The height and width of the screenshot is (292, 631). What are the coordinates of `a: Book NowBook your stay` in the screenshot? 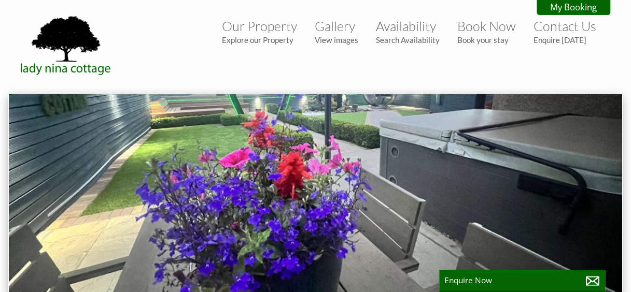 It's located at (486, 31).